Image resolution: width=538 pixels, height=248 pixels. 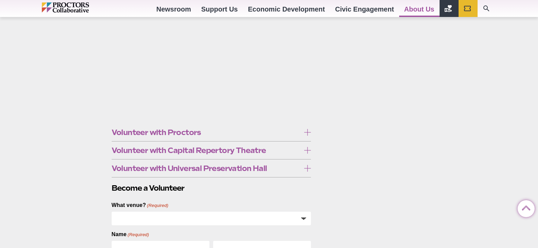 What do you see at coordinates (206, 132) in the screenshot?
I see `span: Volunteer with Proctors` at bounding box center [206, 132].